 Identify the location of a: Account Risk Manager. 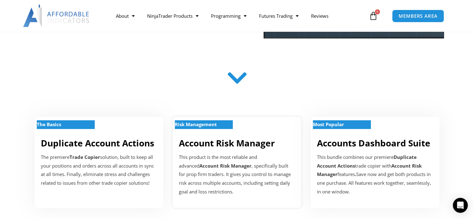
(227, 143).